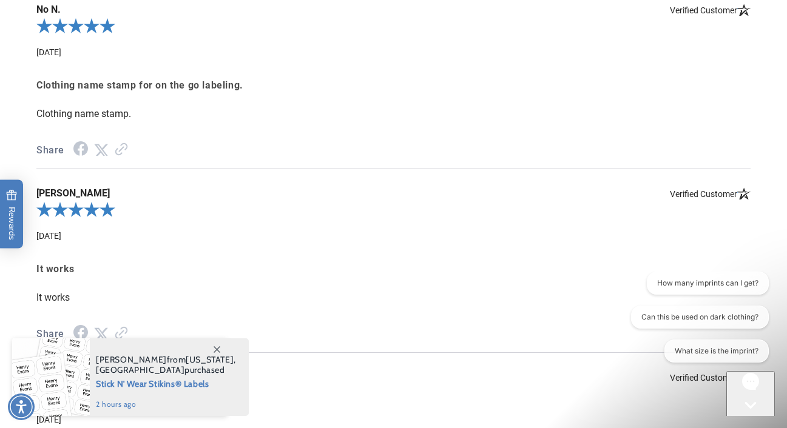 Image resolution: width=787 pixels, height=428 pixels. What do you see at coordinates (393, 10) in the screenshot?
I see `span: No N.` at bounding box center [393, 10].